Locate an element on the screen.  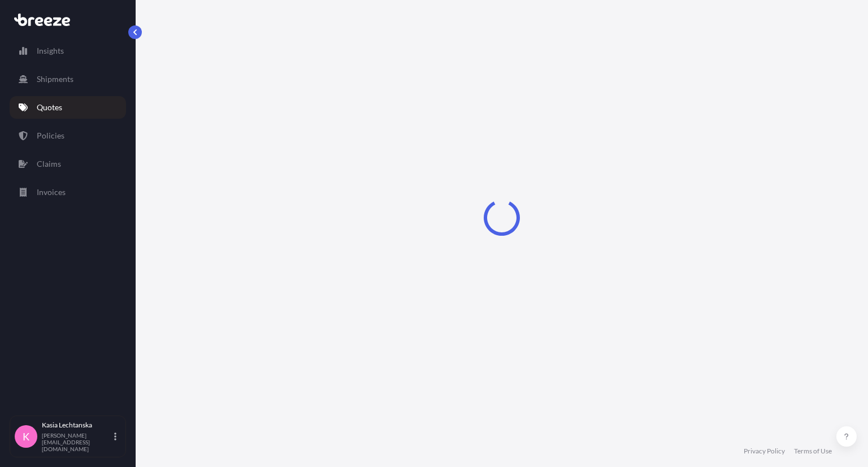
p: Kasia Lechtanska is located at coordinates (77, 425).